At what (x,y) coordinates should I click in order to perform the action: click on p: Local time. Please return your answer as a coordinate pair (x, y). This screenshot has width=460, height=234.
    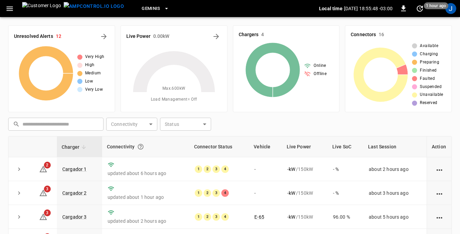
    Looking at the image, I should click on (331, 9).